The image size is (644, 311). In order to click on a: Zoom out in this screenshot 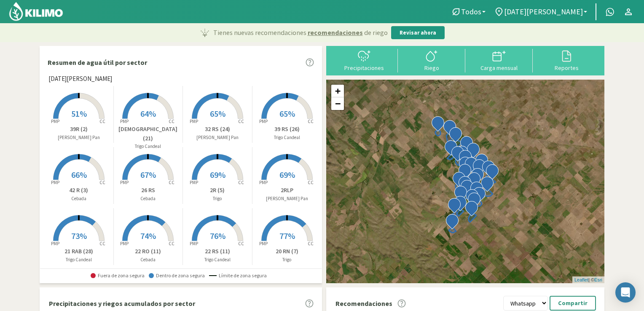, I will do `click(338, 104)`.